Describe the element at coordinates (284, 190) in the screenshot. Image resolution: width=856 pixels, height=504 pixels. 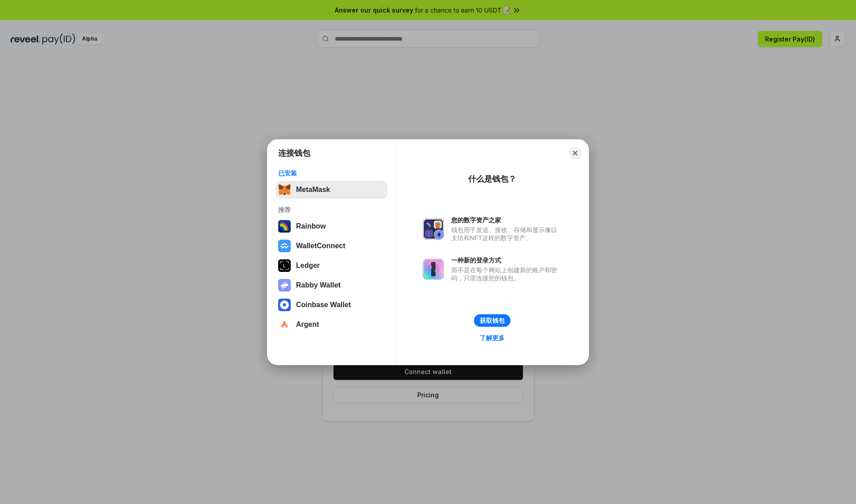
I see `img: svg+xml,%3Csvg%20fill%3D%22none%22%20height%3D%2233%22%20viewBox%3D%220%200%2035%2033%22%20width%...` at that location.